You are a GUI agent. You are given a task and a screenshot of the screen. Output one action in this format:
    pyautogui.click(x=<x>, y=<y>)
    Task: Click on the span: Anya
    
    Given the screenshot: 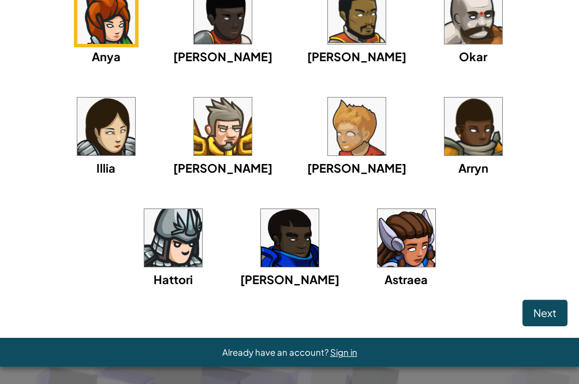 What is the action you would take?
    pyautogui.click(x=106, y=56)
    